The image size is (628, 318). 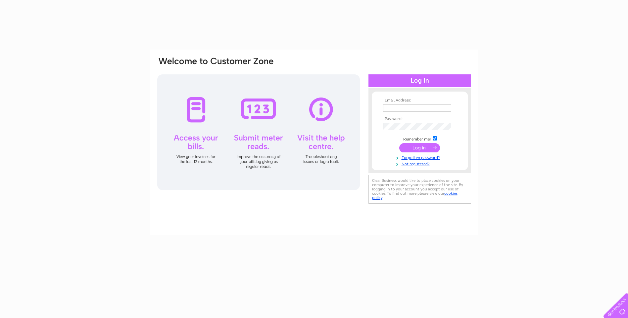 What do you see at coordinates (420, 119) in the screenshot?
I see `th: Password:` at bounding box center [420, 119].